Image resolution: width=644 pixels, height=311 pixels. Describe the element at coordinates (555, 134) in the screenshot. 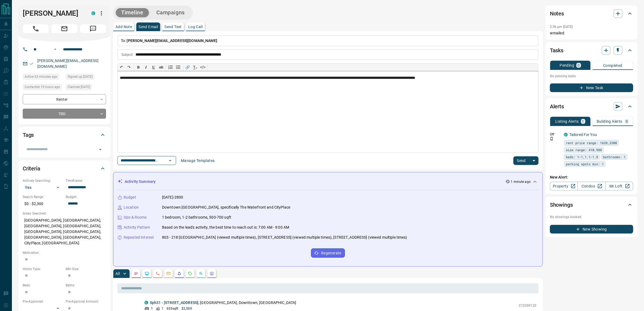

I see `p: Off` at that location.